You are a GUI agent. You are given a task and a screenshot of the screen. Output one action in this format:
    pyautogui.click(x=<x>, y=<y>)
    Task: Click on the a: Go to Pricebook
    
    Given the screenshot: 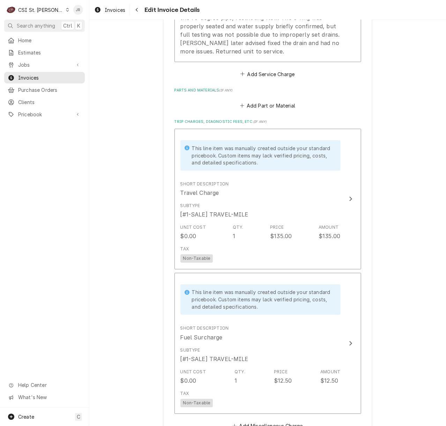 What is the action you would take?
    pyautogui.click(x=44, y=114)
    